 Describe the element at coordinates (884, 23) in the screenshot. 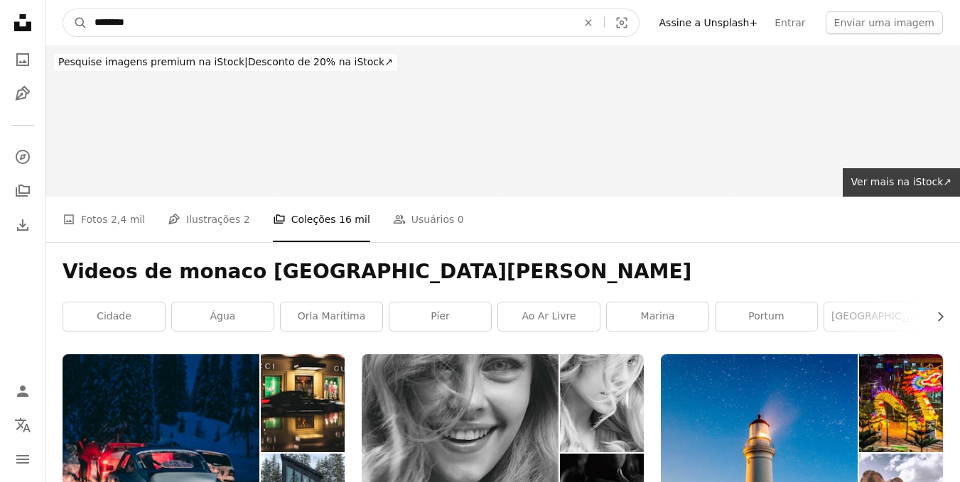

I see `button: Enviar uma imagem` at that location.